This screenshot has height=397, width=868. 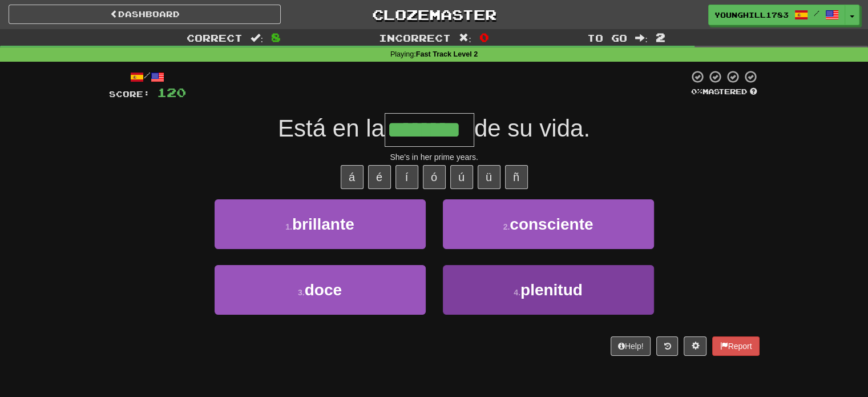 I want to click on span: brillante, so click(x=323, y=224).